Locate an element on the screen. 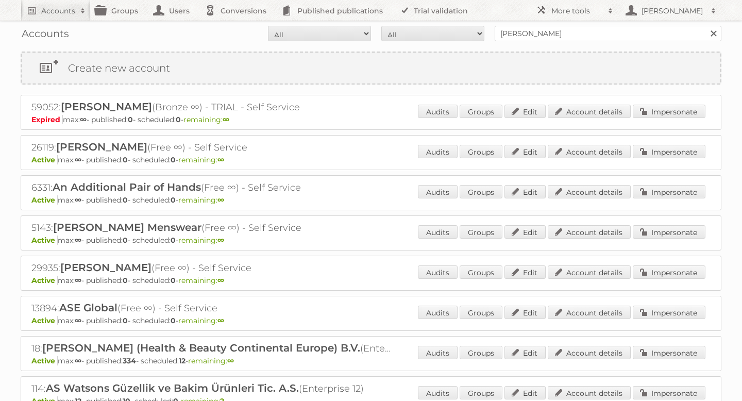  span: ASE Global is located at coordinates (88, 308).